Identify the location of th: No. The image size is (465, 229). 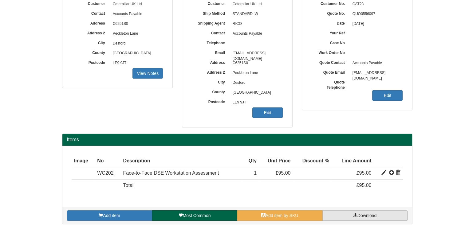
(107, 161).